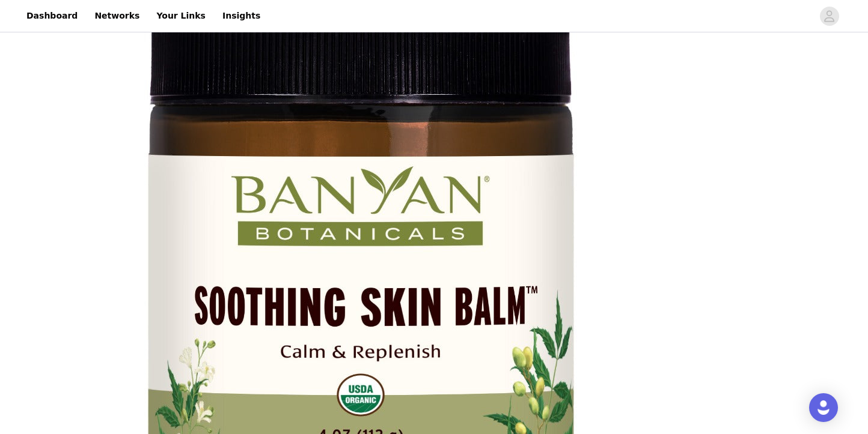 The height and width of the screenshot is (434, 868). Describe the element at coordinates (181, 15) in the screenshot. I see `a: Your Links` at that location.